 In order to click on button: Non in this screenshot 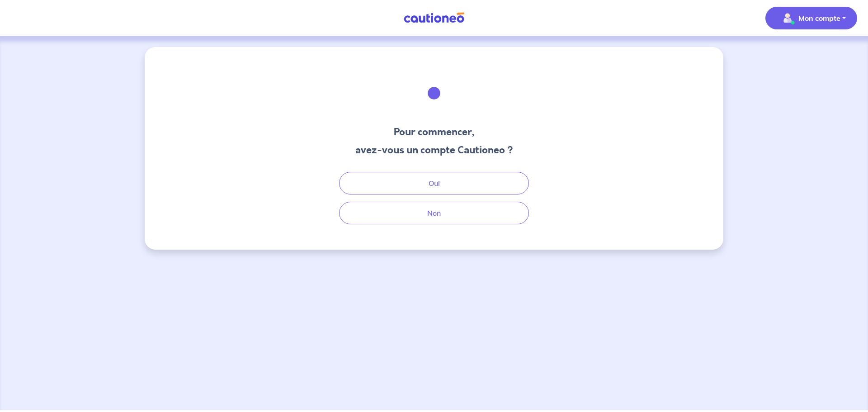, I will do `click(434, 213)`.